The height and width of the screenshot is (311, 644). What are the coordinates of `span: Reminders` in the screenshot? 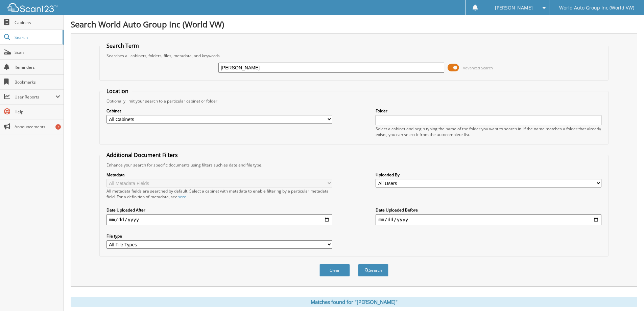 It's located at (37, 67).